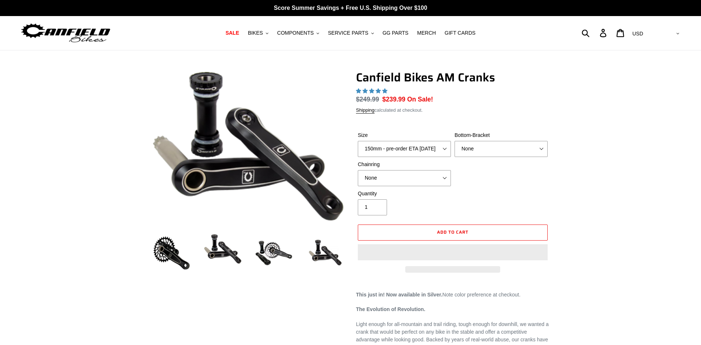 The width and height of the screenshot is (701, 345). I want to click on img: Load image into Gallery viewer, Canfield Cranks, so click(223, 249).